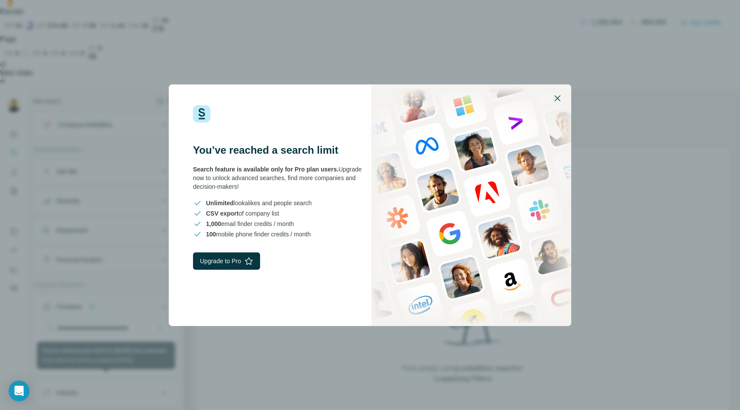 This screenshot has height=410, width=740. Describe the element at coordinates (211, 234) in the screenshot. I see `span: 100` at that location.